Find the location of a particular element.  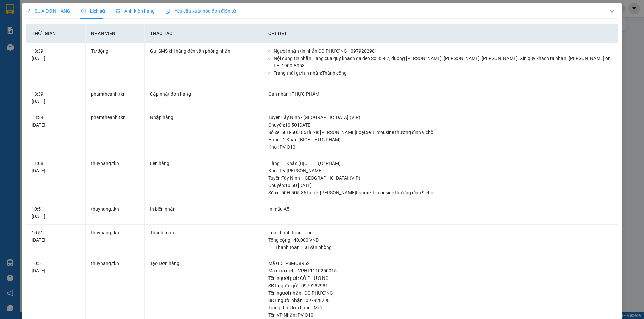

div: Gán nhãn : THỰC PHẨM is located at coordinates (440, 94).